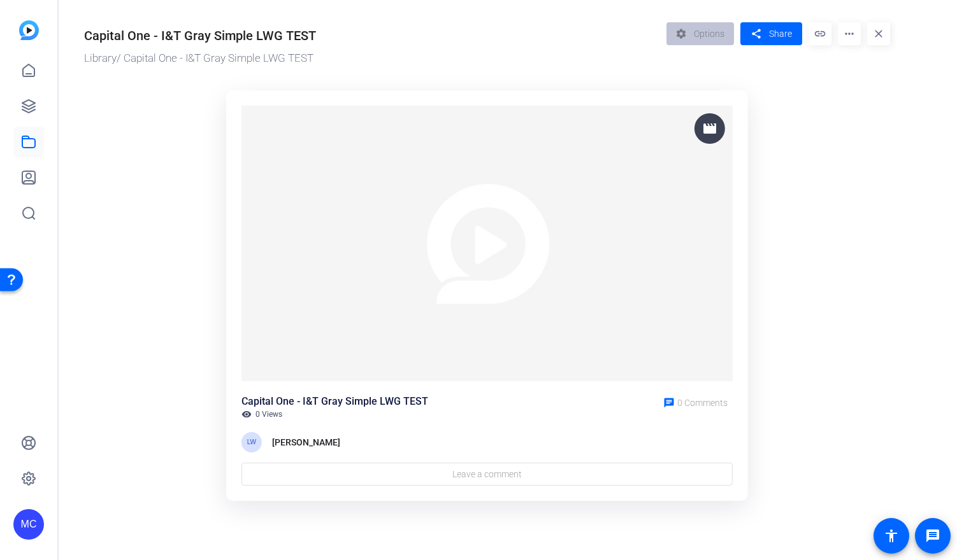 Image resolution: width=957 pixels, height=560 pixels. I want to click on mat-icon: close, so click(879, 34).